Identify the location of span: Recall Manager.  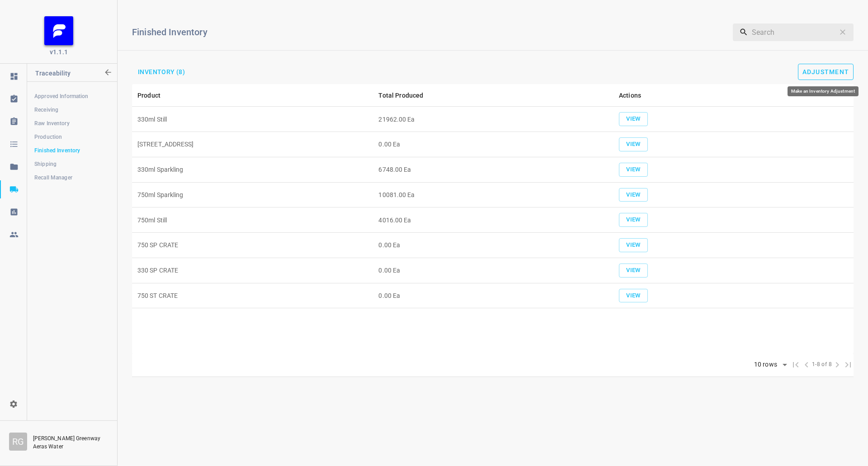
(72, 177).